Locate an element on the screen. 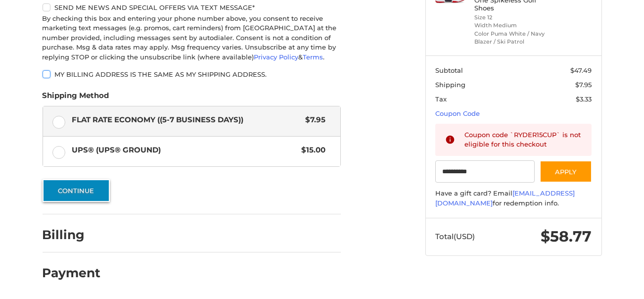  span: Shipping is located at coordinates (450, 85).